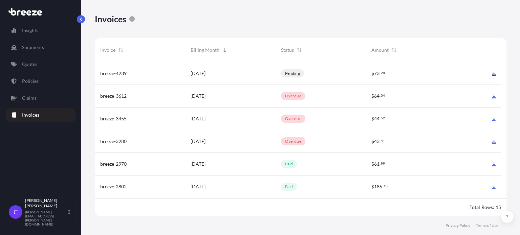 This screenshot has height=235, width=520. I want to click on span: 43, so click(377, 141).